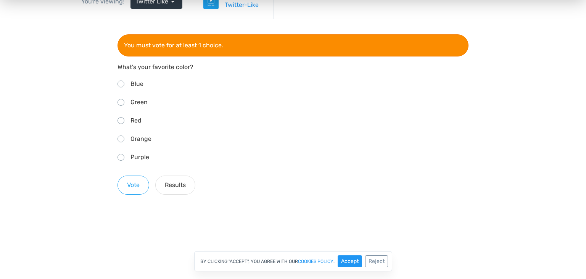 Image resolution: width=586 pixels, height=279 pixels. What do you see at coordinates (293, 261) in the screenshot?
I see `div: By clicking "Accept", you agree with our .` at bounding box center [293, 261].